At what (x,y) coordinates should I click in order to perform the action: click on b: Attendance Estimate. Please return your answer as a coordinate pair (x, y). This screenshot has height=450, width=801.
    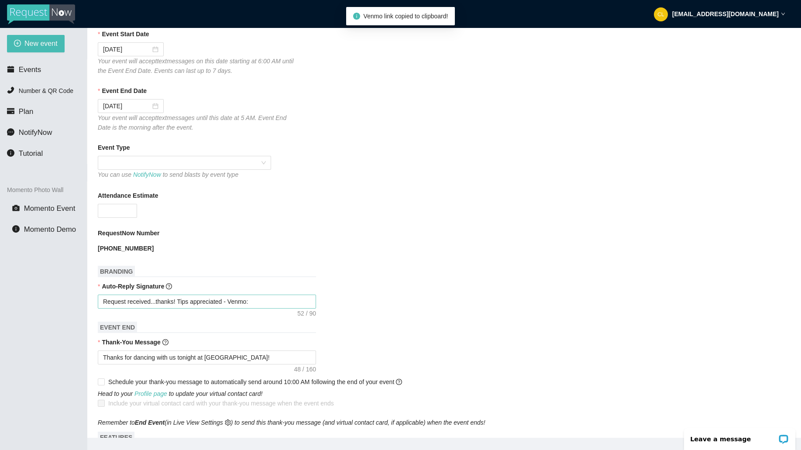
    Looking at the image, I should click on (128, 196).